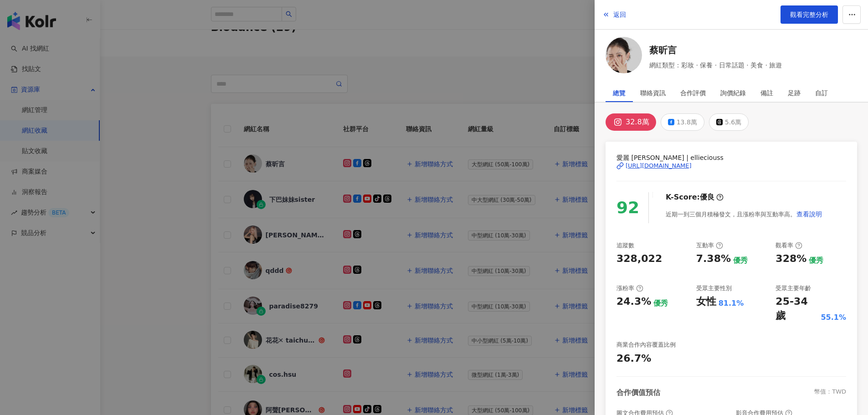 The height and width of the screenshot is (415, 868). What do you see at coordinates (628, 208) in the screenshot?
I see `div: 92` at bounding box center [628, 208].